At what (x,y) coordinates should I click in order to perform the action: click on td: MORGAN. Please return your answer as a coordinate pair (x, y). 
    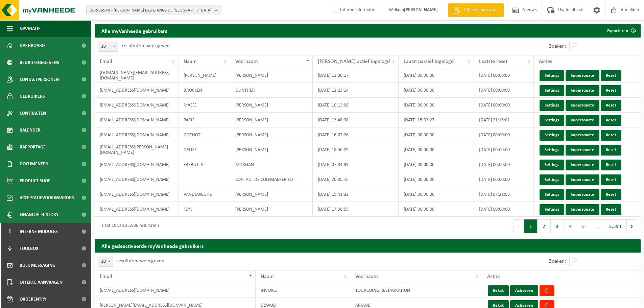
    Looking at the image, I should click on (272, 165).